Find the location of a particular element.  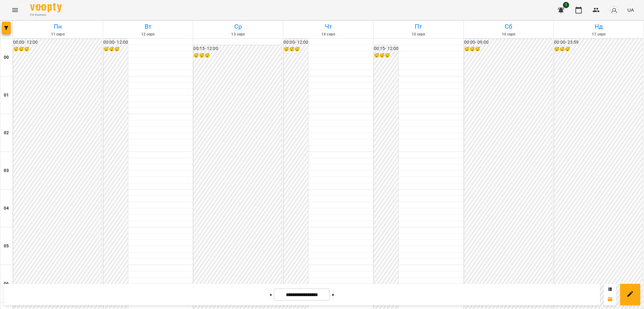

h6: Пн is located at coordinates (58, 26).